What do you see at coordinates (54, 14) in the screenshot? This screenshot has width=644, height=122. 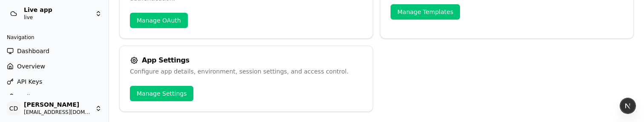 I see `button: Live applive` at bounding box center [54, 14].